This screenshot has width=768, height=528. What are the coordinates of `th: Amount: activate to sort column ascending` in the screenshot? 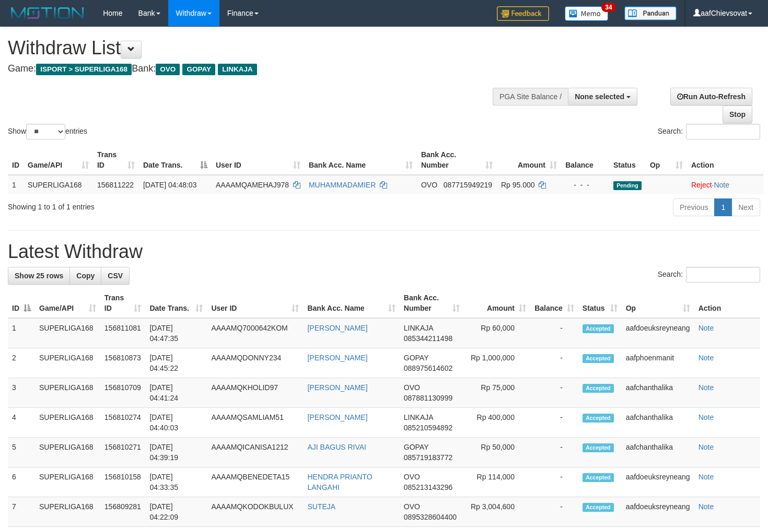 It's located at (529, 160).